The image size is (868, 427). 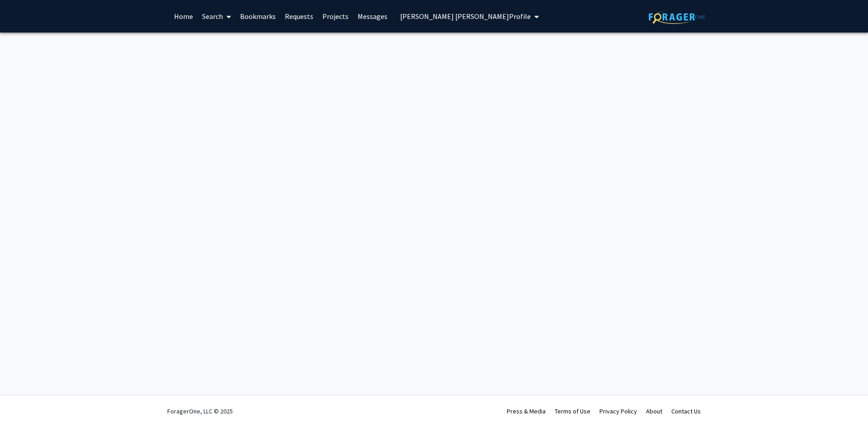 What do you see at coordinates (183, 17) in the screenshot?
I see `a: Home` at bounding box center [183, 17].